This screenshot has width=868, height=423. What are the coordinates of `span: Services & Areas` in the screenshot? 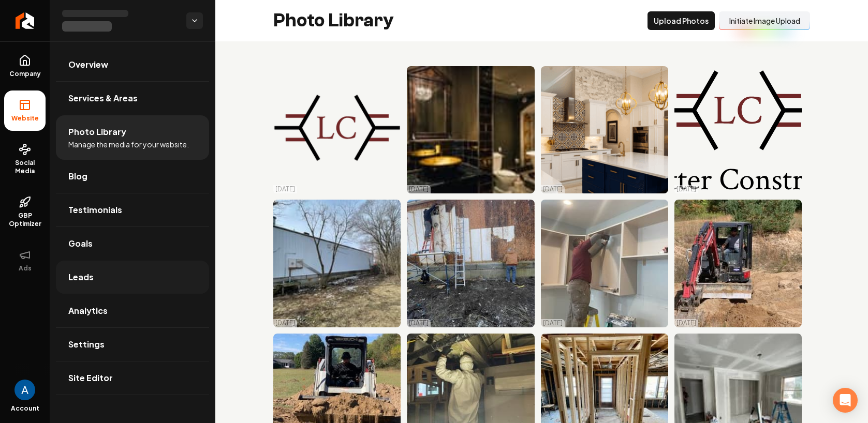 It's located at (103, 98).